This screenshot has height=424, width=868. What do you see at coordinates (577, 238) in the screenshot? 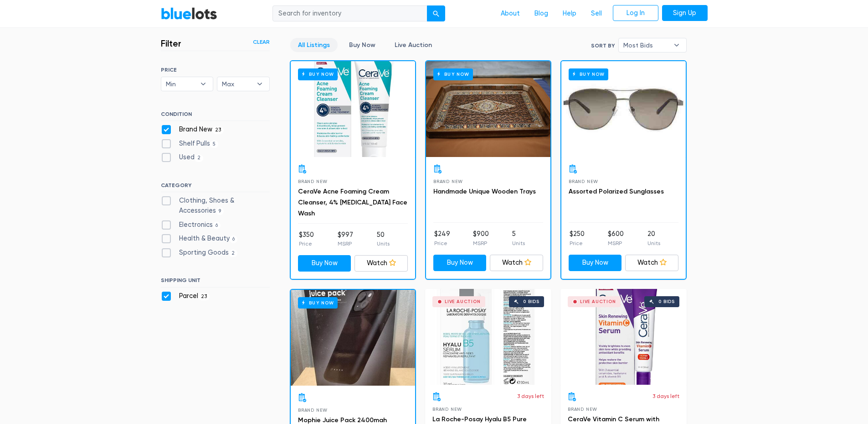
I see `li: $250` at bounding box center [577, 238].